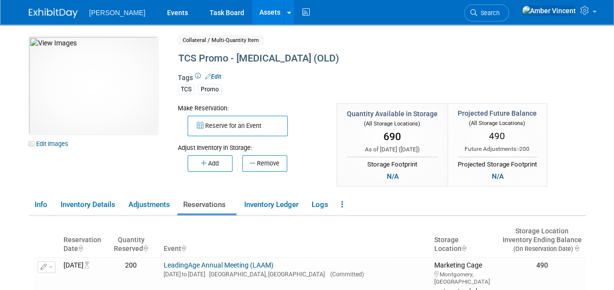  Describe the element at coordinates (221, 40) in the screenshot. I see `span: Collateral / Multi-Quantity Item` at that location.